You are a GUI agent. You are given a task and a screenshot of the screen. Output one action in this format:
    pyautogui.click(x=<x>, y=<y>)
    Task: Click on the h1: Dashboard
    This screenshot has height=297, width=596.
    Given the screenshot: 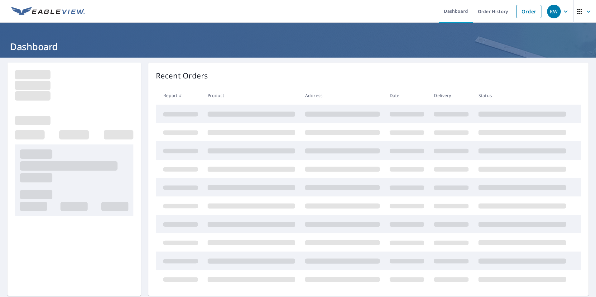 What is the action you would take?
    pyautogui.click(x=298, y=46)
    